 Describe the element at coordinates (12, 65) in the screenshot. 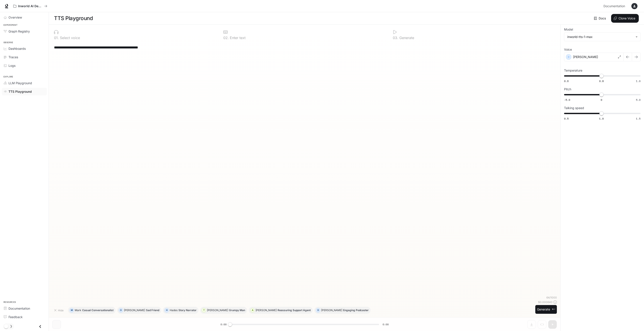

I see `span: Logs` at that location.